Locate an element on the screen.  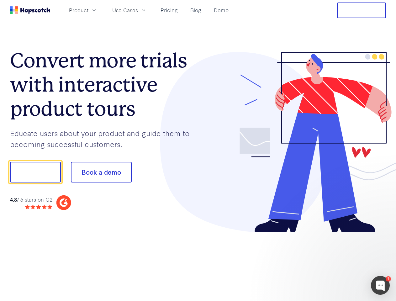
a: Book a demo is located at coordinates (101, 172).